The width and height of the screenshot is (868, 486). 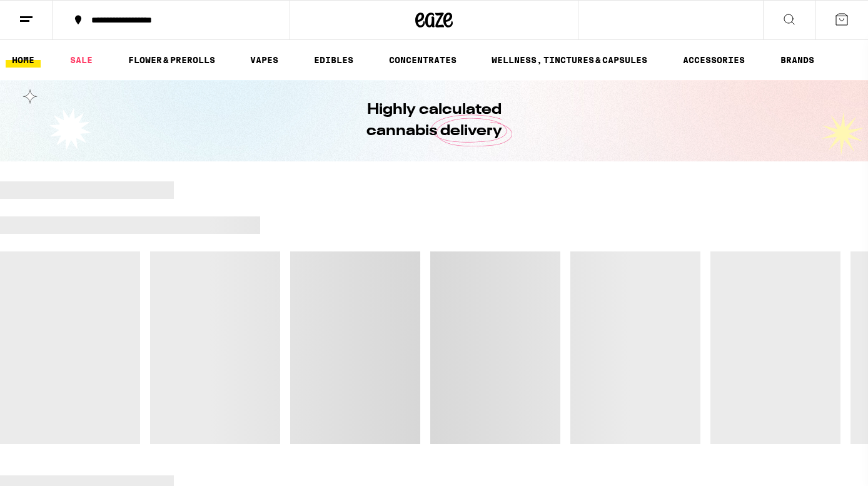 What do you see at coordinates (423, 60) in the screenshot?
I see `a: CONCENTRATES` at bounding box center [423, 60].